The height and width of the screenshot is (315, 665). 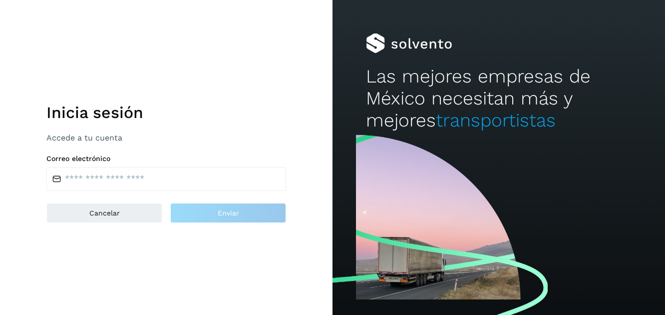 I want to click on p: Accede a tu cuenta, so click(x=166, y=137).